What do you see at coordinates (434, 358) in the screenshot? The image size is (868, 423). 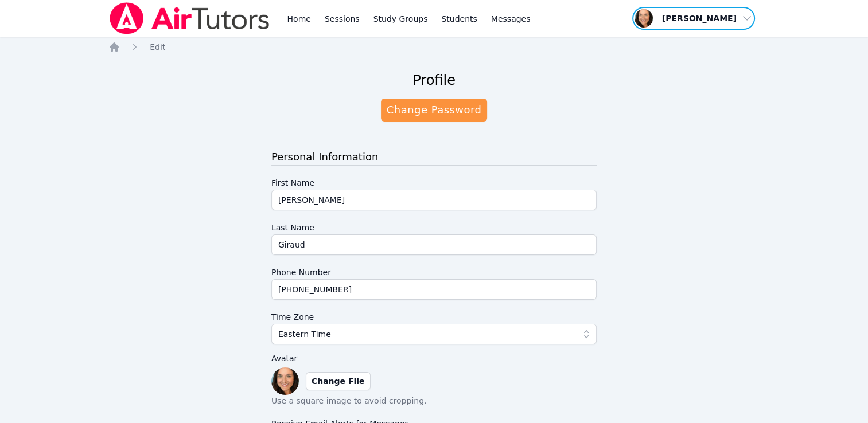 I see `label: Avatar` at bounding box center [434, 358].